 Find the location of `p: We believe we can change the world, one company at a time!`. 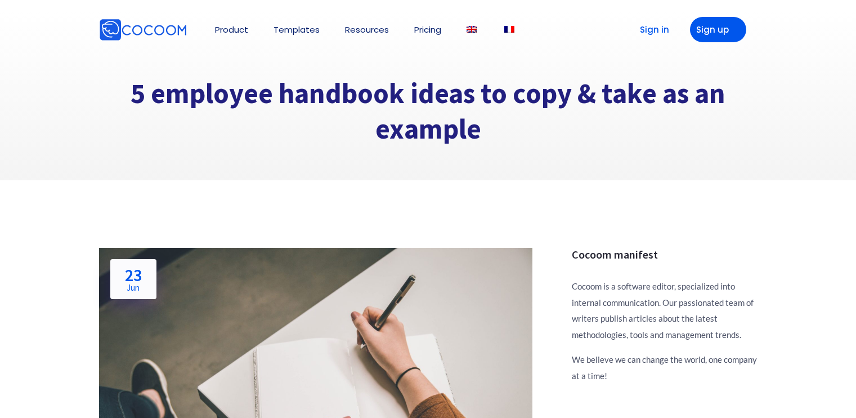

p: We believe we can change the world, one company at a time! is located at coordinates (665, 367).